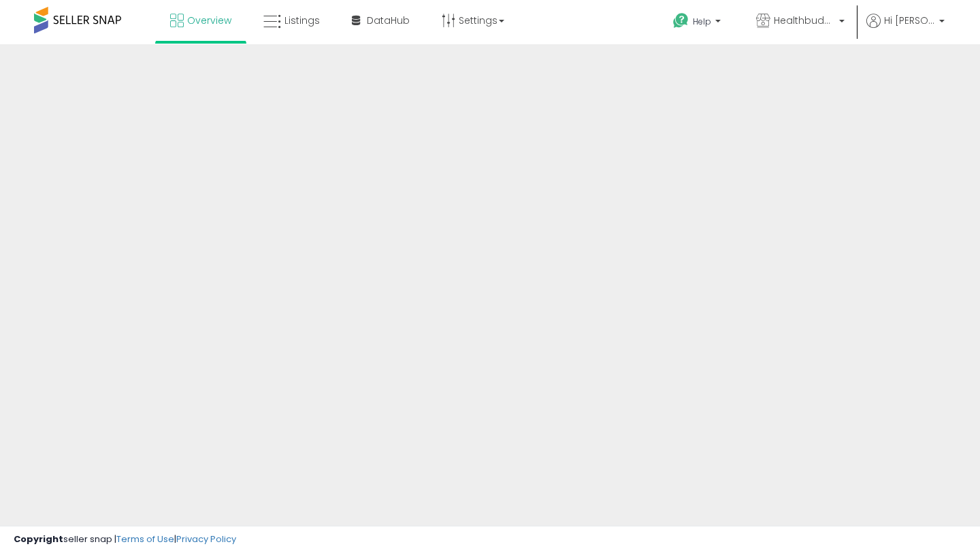 The image size is (980, 553). What do you see at coordinates (702, 21) in the screenshot?
I see `span: Help` at bounding box center [702, 21].